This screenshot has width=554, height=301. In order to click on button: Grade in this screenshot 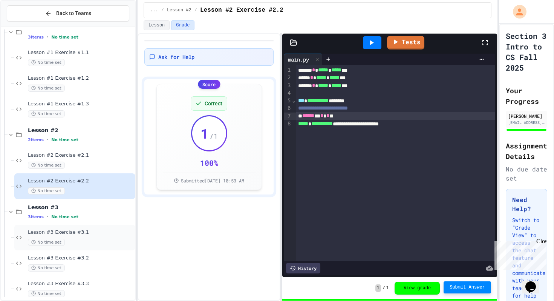, I will do `click(183, 25)`.